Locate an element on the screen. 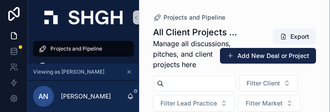  span: Manage all discussions, pitches, and client projects here is located at coordinates (197, 54).